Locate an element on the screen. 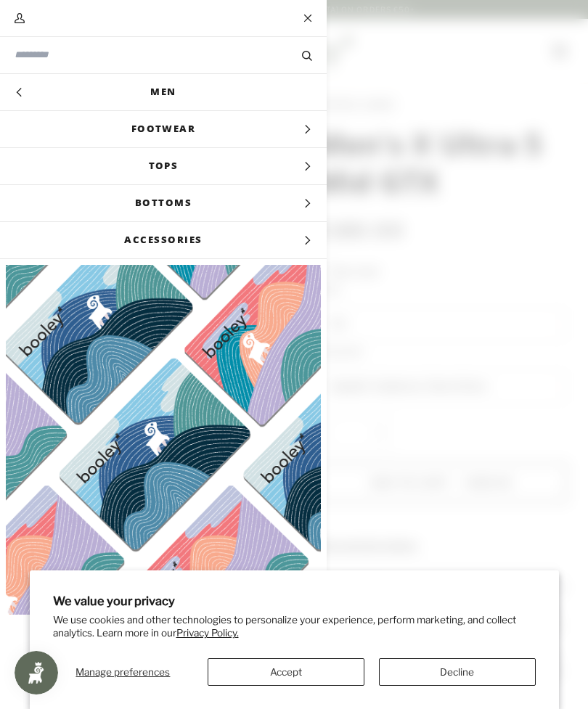 This screenshot has width=588, height=709. h2: We value your privacy is located at coordinates (294, 601).